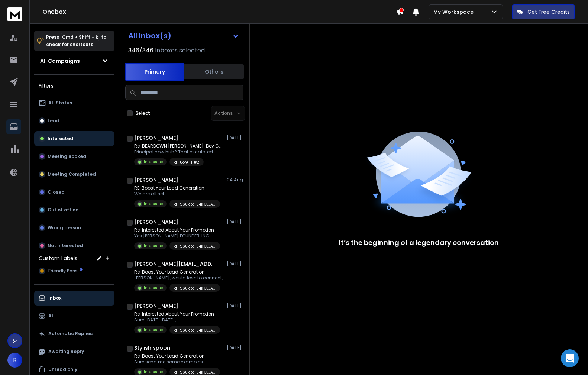  I want to click on div: Open Intercom Messenger, so click(570, 358).